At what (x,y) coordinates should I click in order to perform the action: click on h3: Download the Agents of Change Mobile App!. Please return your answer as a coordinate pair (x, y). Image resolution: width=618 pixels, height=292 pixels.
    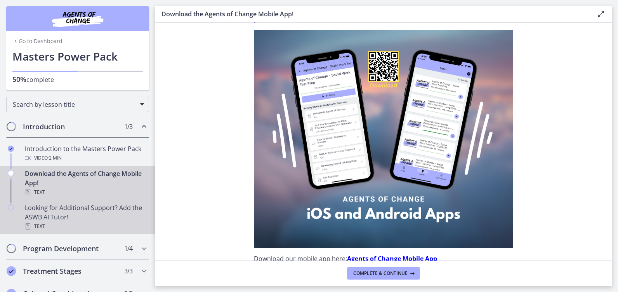
    Looking at the image, I should click on (373, 14).